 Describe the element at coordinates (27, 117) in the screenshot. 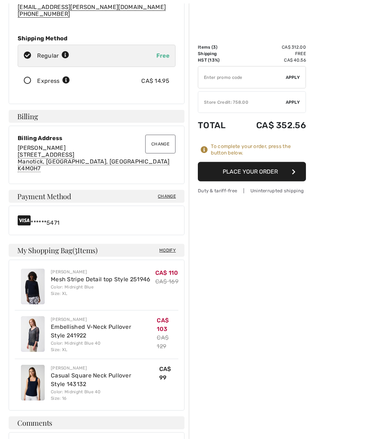

I see `span: Billing` at that location.